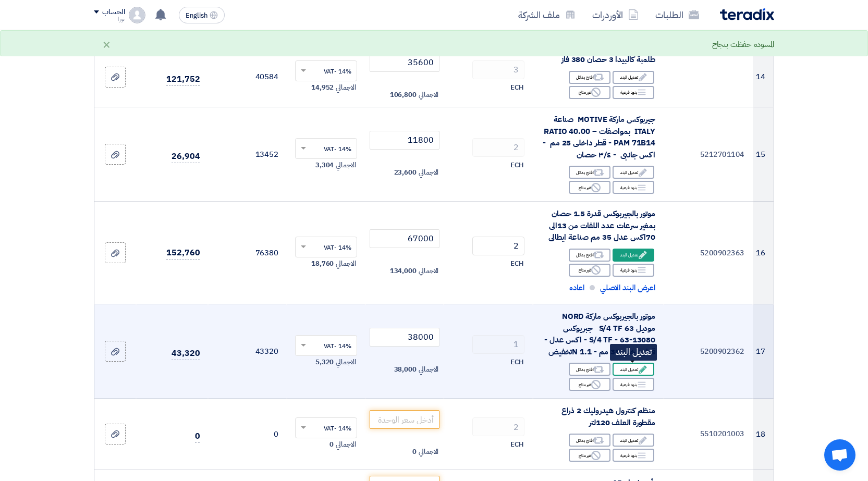 Image resolution: width=868 pixels, height=481 pixels. Describe the element at coordinates (109, 19) in the screenshot. I see `div: نورا` at that location.